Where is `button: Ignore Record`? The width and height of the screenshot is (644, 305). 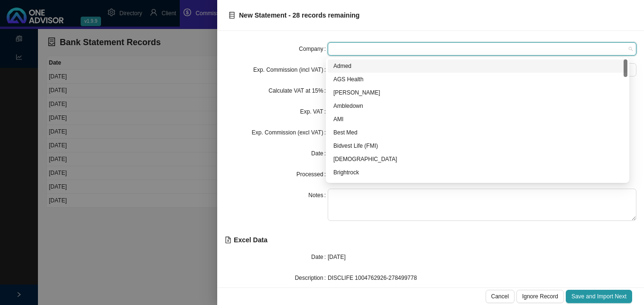
button: Ignore Record is located at coordinates (541, 297).